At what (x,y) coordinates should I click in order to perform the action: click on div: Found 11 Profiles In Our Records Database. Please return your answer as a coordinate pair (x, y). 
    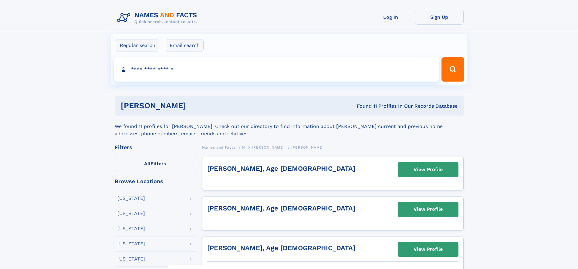
    Looking at the image, I should click on (364, 106).